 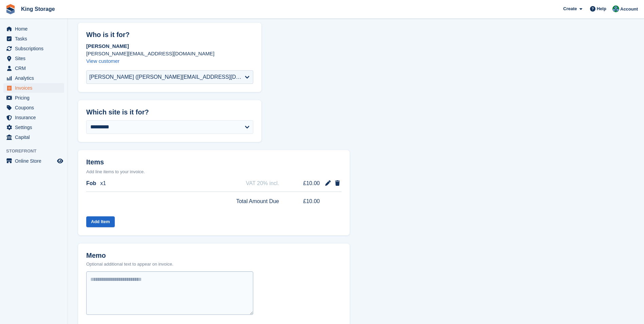 I want to click on p: Optional additional text to appear on invoice., so click(x=130, y=264).